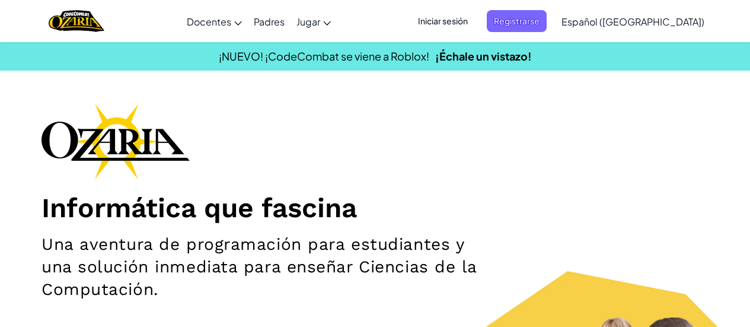  I want to click on span: Registrarse, so click(516, 21).